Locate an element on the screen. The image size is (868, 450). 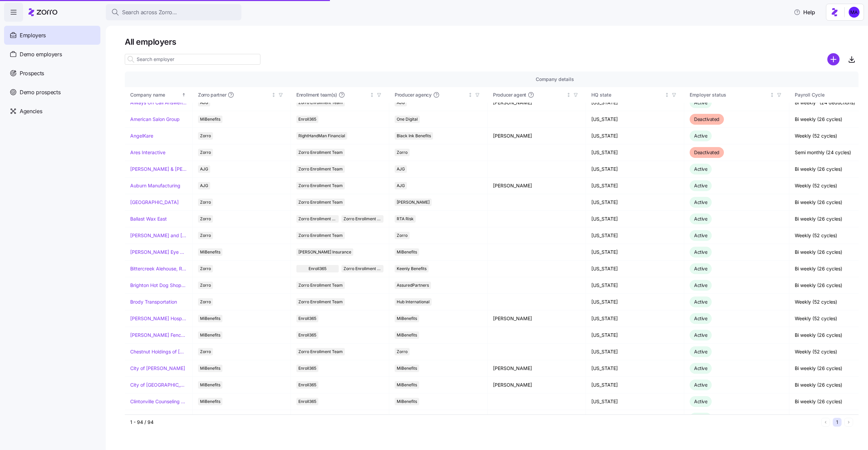
th: Producer agentNot sorted is located at coordinates (537, 95).